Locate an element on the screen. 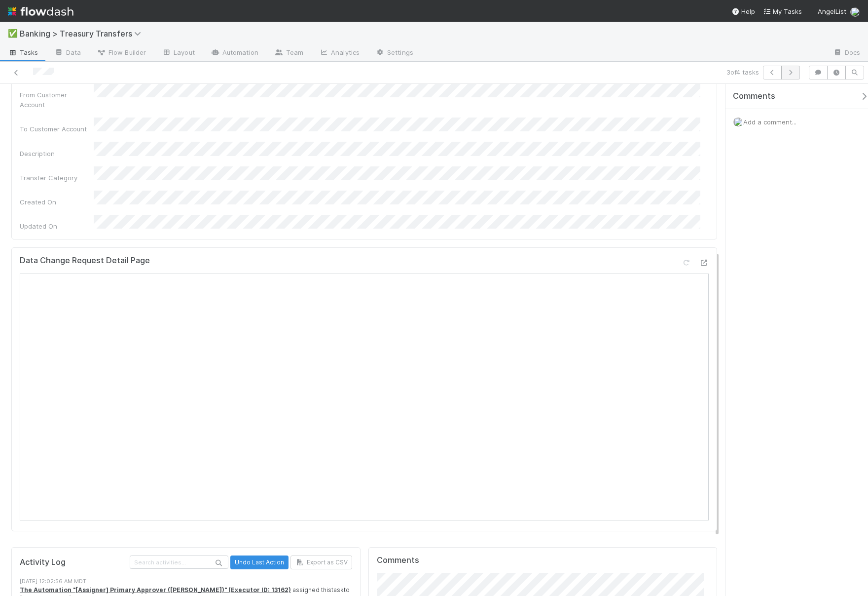 Image resolution: width=868 pixels, height=596 pixels. h5: Comments is located at coordinates (543, 560).